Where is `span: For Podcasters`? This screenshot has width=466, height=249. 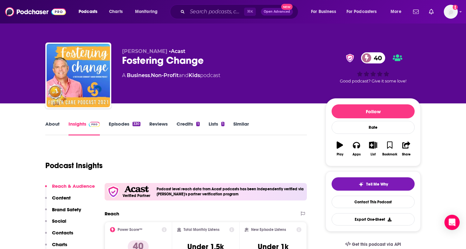
span: For Podcasters is located at coordinates (361, 12).